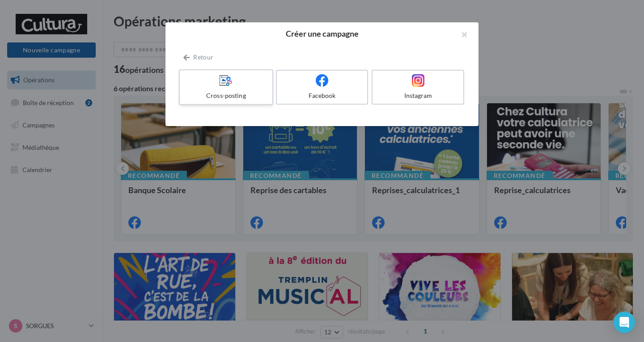 Image resolution: width=644 pixels, height=342 pixels. I want to click on div: Facebook, so click(322, 95).